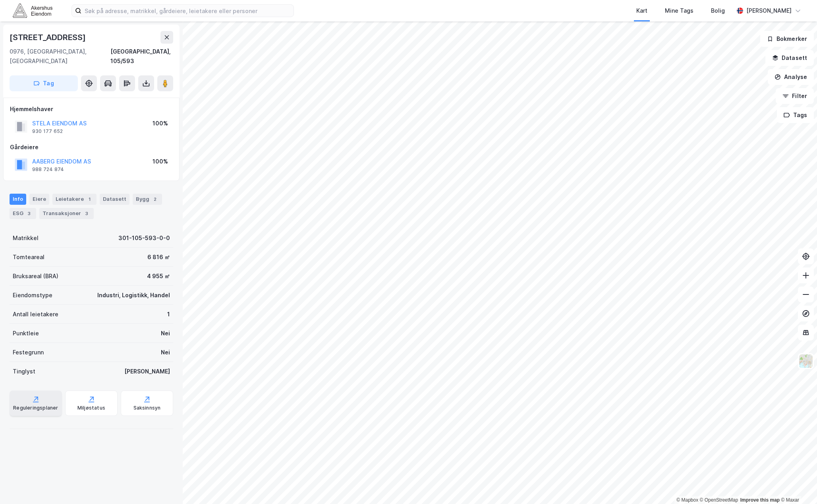 This screenshot has width=817, height=504. Describe the element at coordinates (33, 11) in the screenshot. I see `img: akershus-eiendom-logo.9091f326c980b4bce74ccdd9f866810c.svg` at that location.